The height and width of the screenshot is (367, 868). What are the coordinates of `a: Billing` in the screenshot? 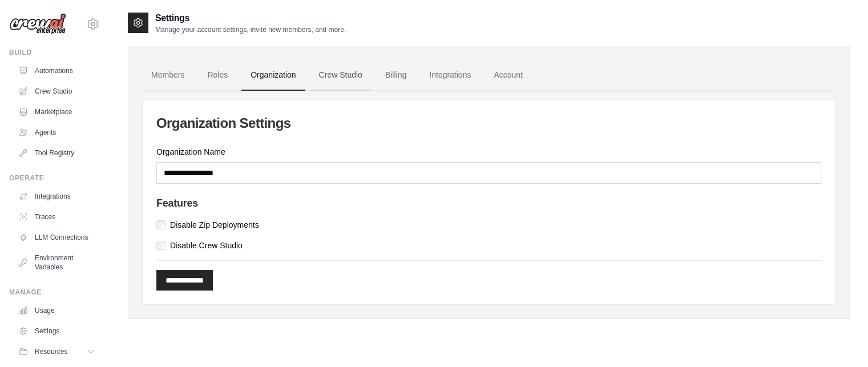 It's located at (396, 75).